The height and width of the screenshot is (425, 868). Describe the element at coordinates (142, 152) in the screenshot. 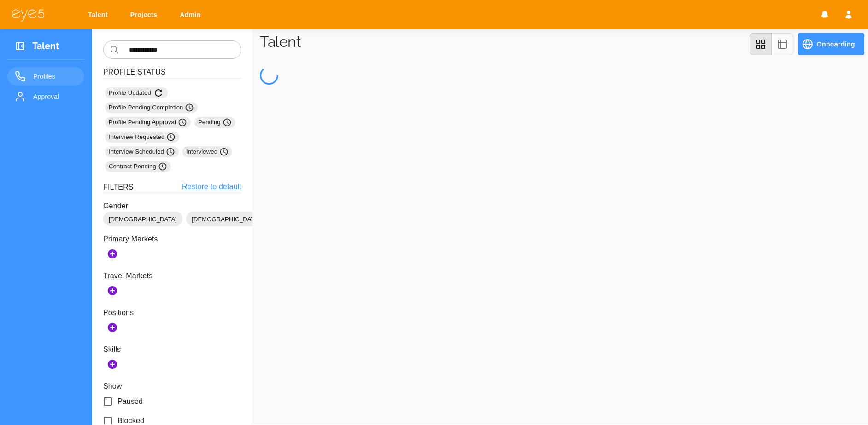

I see `span: Interview Scheduled` at that location.